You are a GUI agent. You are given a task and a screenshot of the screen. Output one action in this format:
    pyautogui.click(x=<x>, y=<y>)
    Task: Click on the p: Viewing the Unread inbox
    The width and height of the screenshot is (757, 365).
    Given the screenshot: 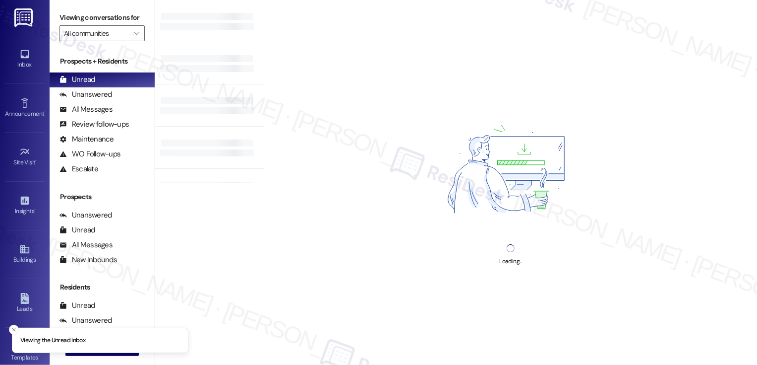 What is the action you would take?
    pyautogui.click(x=53, y=340)
    